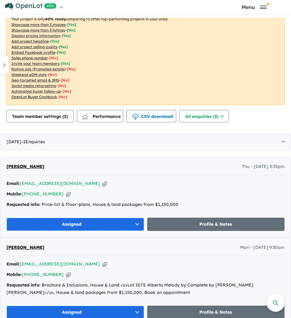 The height and width of the screenshot is (318, 291). I want to click on p: Your project is only comparing to other top-performing projects in your area: - - - - - - - - - -..., so click(145, 58).